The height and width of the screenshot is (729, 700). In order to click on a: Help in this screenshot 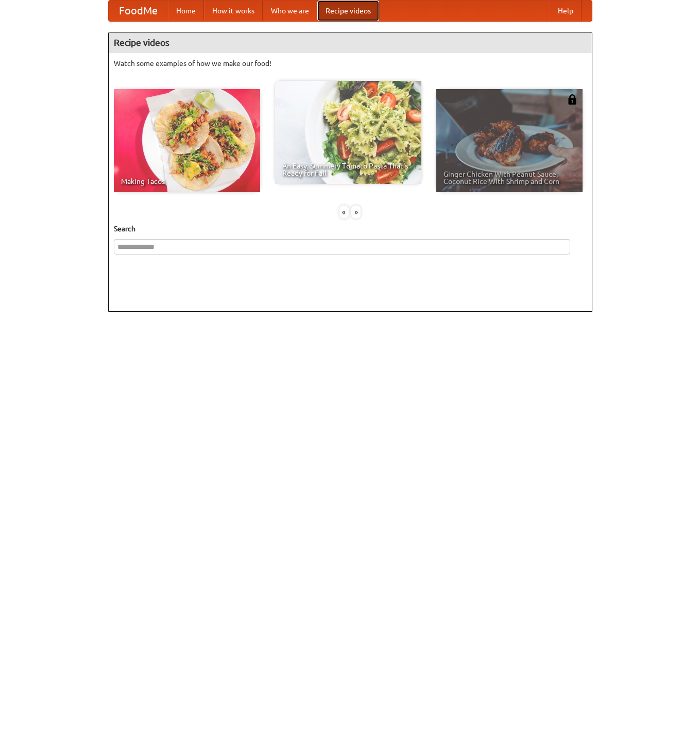, I will do `click(566, 11)`.